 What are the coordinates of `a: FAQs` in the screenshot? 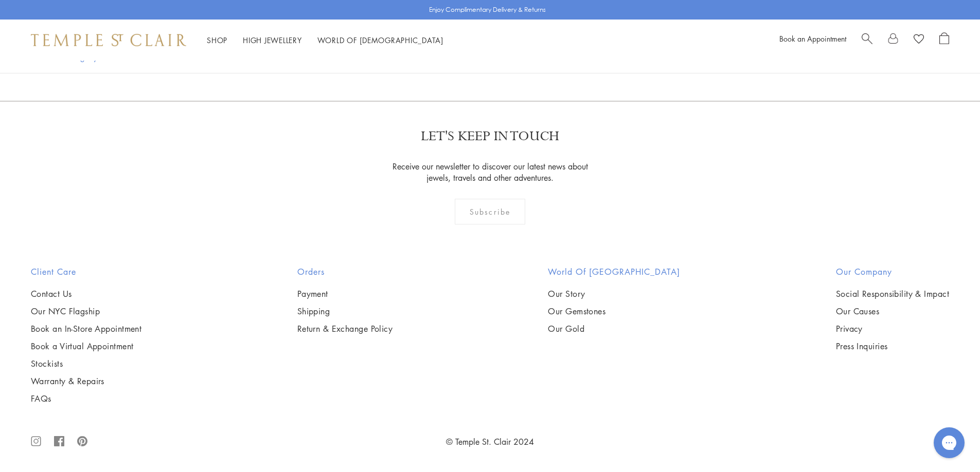 It's located at (86, 399).